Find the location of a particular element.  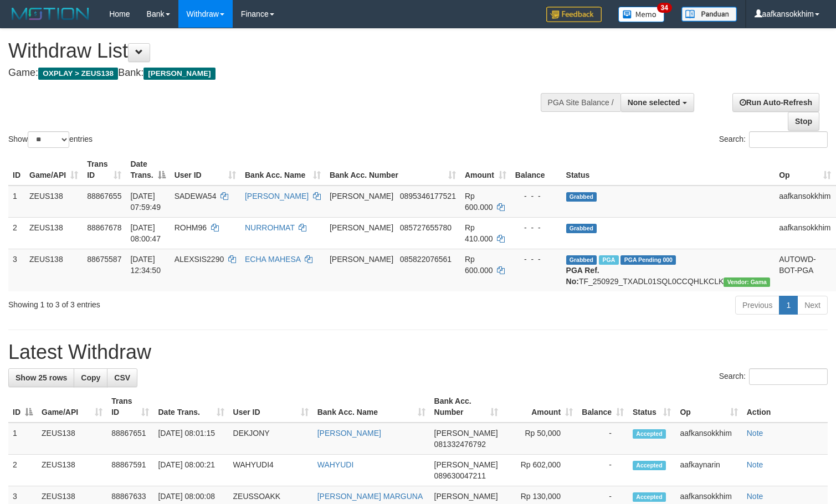

td: 3 is located at coordinates (17, 270).